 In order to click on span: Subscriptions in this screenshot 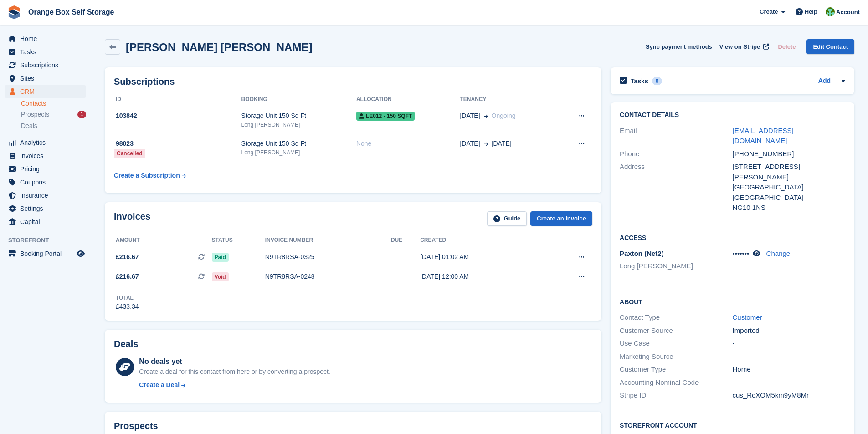, I will do `click(47, 65)`.